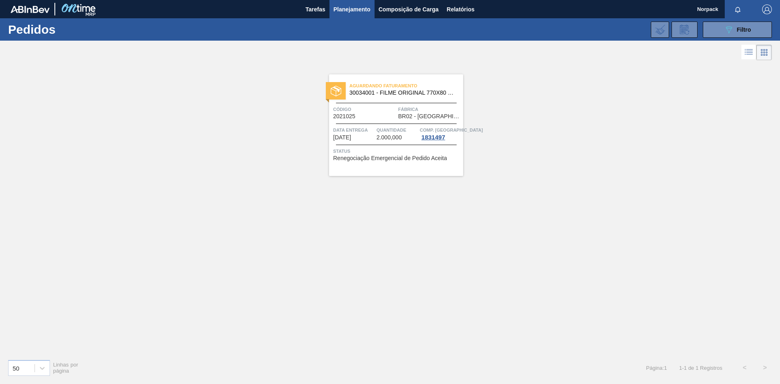 Image resolution: width=780 pixels, height=384 pixels. What do you see at coordinates (429, 116) in the screenshot?
I see `span: BR02 - Sergipe` at bounding box center [429, 116].